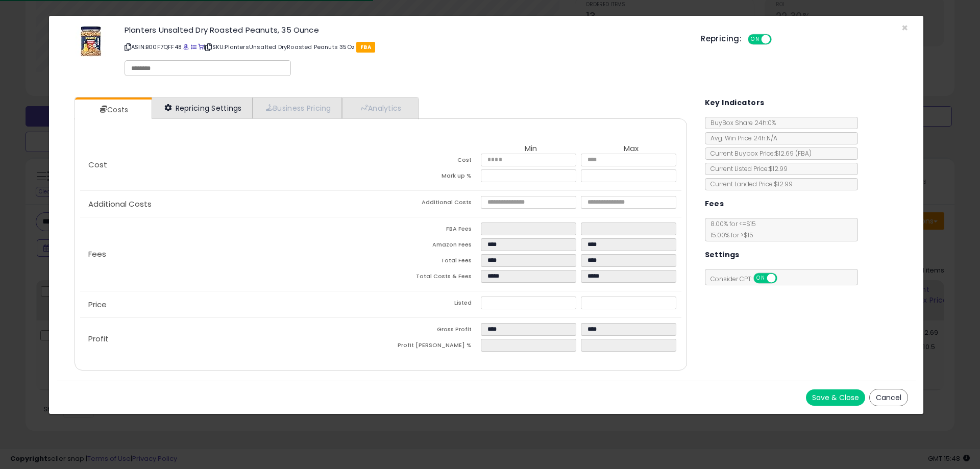  Describe the element at coordinates (759, 153) in the screenshot. I see `span: Current Buybox Price:` at that location.